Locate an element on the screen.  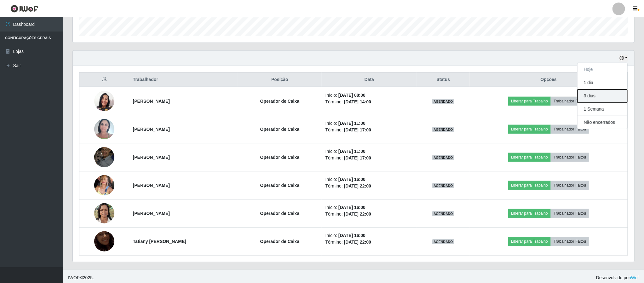
img: 1721152880470.jpeg is located at coordinates (104, 241).